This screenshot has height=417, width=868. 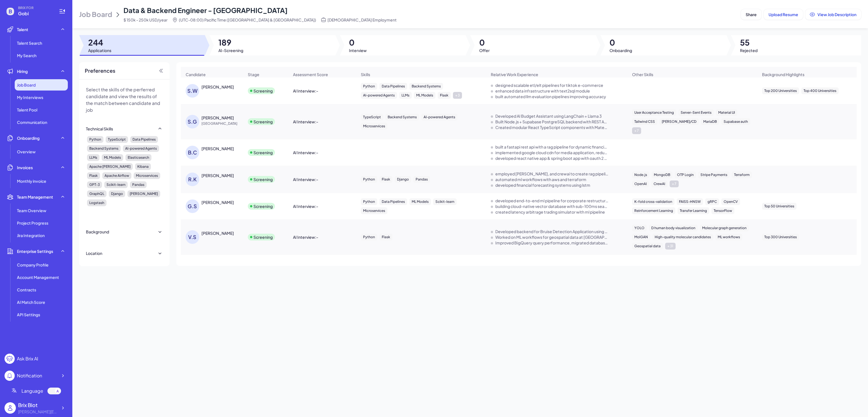 What do you see at coordinates (781, 237) in the screenshot?
I see `div: Top 300 Universities` at bounding box center [781, 237].